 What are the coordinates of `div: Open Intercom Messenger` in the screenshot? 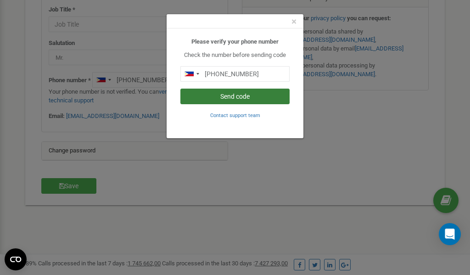 It's located at (450, 234).